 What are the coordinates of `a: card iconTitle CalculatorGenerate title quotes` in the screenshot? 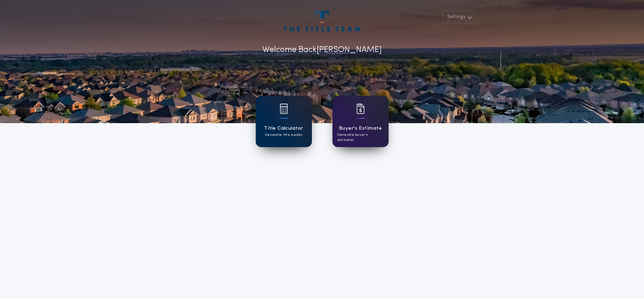 It's located at (284, 121).